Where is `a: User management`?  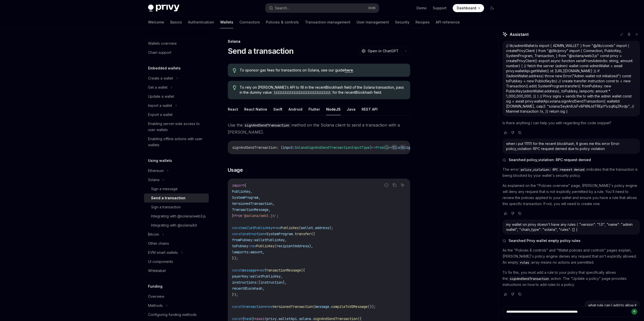
a: User management is located at coordinates (373, 22).